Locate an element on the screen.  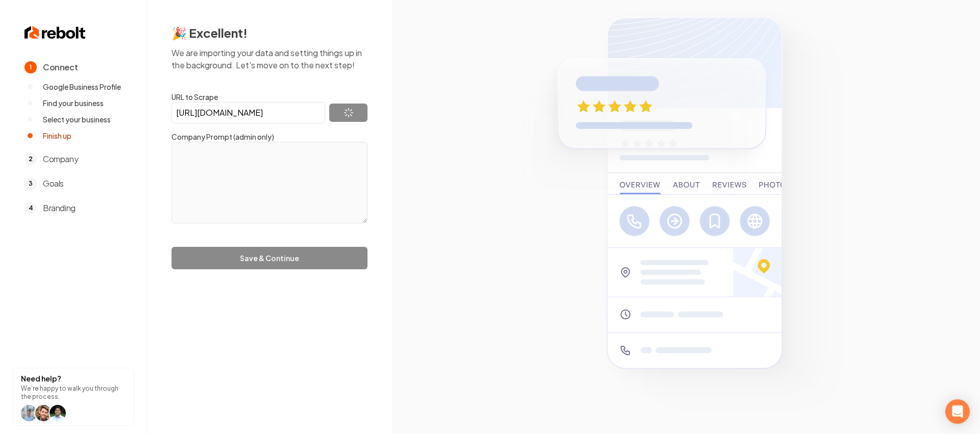
img: help icon arwin is located at coordinates (58, 413).